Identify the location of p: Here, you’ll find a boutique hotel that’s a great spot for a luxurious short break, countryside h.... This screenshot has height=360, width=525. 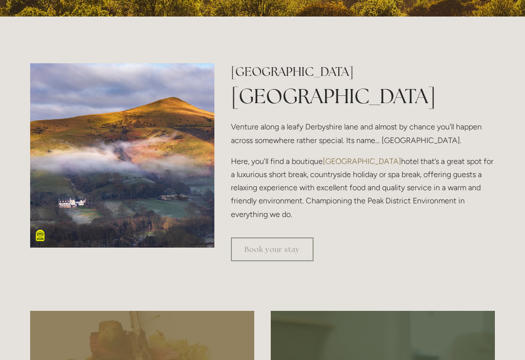
(363, 188).